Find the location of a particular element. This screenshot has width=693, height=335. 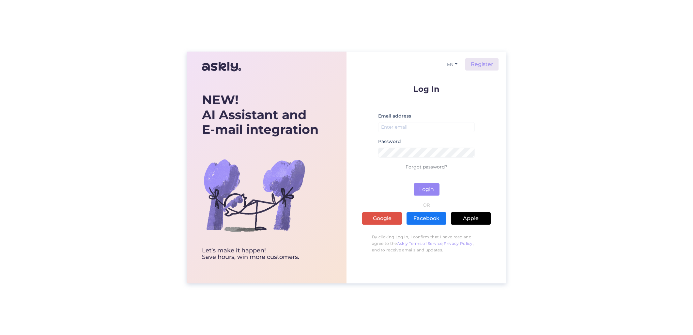

a: Apple is located at coordinates (471, 218).